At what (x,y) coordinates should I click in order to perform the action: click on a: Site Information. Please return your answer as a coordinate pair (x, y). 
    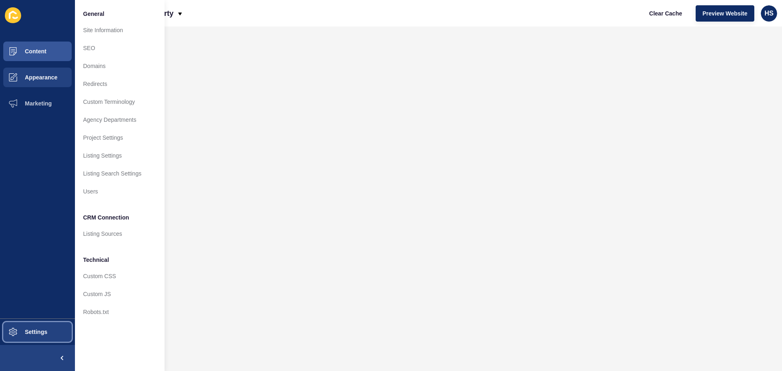
    Looking at the image, I should click on (120, 30).